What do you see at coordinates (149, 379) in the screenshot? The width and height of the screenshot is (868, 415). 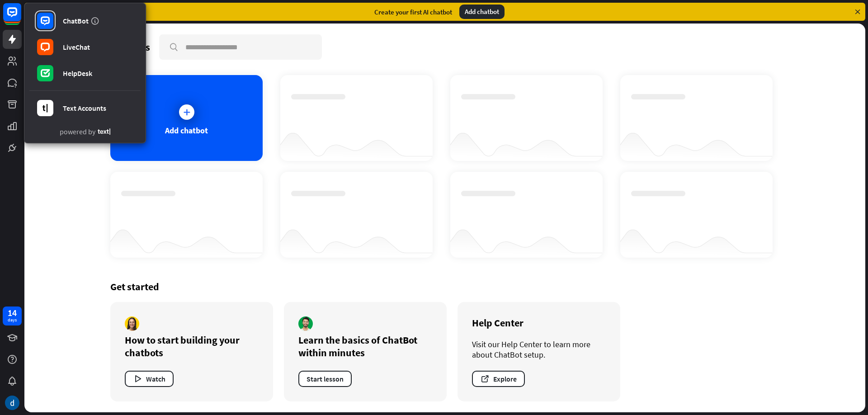 I see `button: Watch` at bounding box center [149, 379].